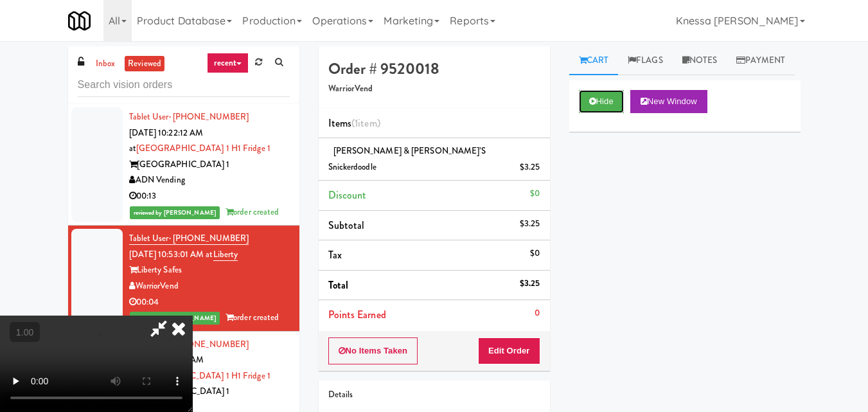  Describe the element at coordinates (210, 286) in the screenshot. I see `div: WarriorVend` at that location.